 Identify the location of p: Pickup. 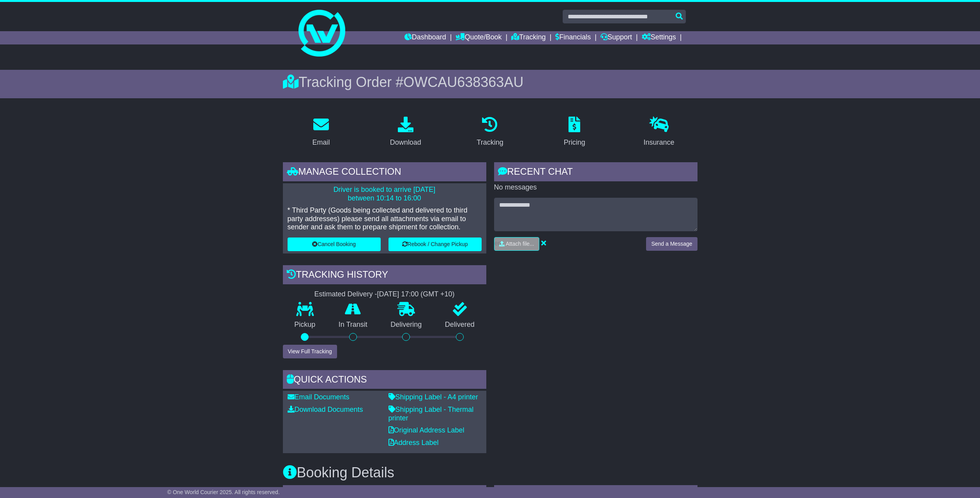
(306, 325).